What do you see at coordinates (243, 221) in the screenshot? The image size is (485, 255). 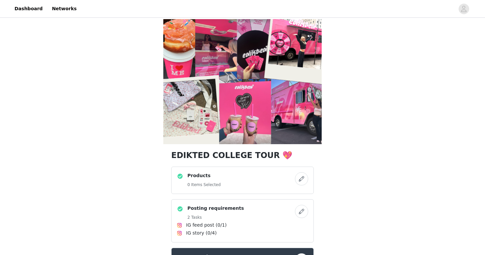 I see `div: Posting requirements` at bounding box center [243, 221].